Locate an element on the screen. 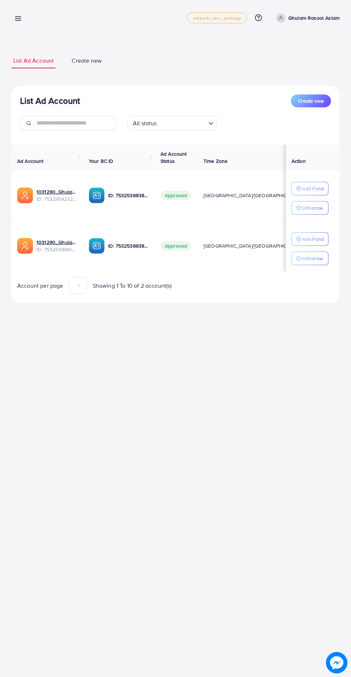 The image size is (351, 677). span: Your BC ID is located at coordinates (101, 161).